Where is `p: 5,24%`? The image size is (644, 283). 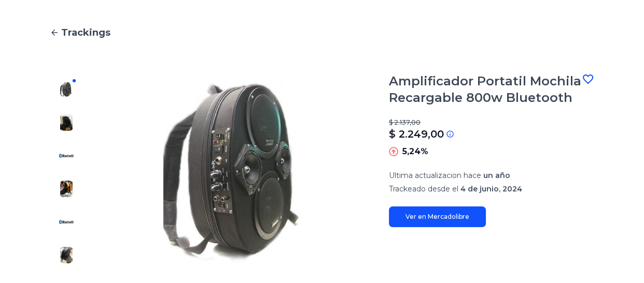
p: 5,24% is located at coordinates (416, 152).